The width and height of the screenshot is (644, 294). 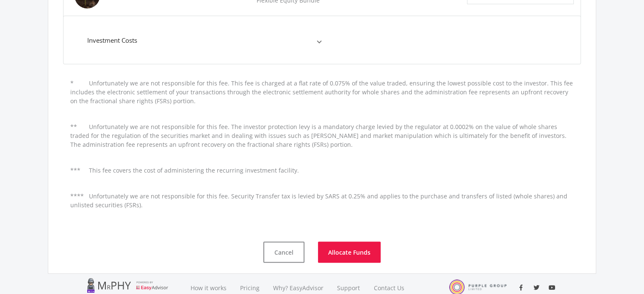 What do you see at coordinates (284, 252) in the screenshot?
I see `button: Cancel` at bounding box center [284, 252].